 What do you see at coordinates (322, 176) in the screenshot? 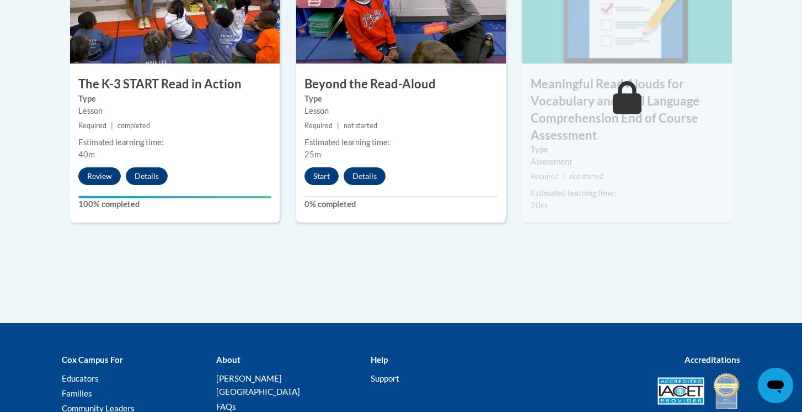
I see `button: Start` at bounding box center [322, 176].